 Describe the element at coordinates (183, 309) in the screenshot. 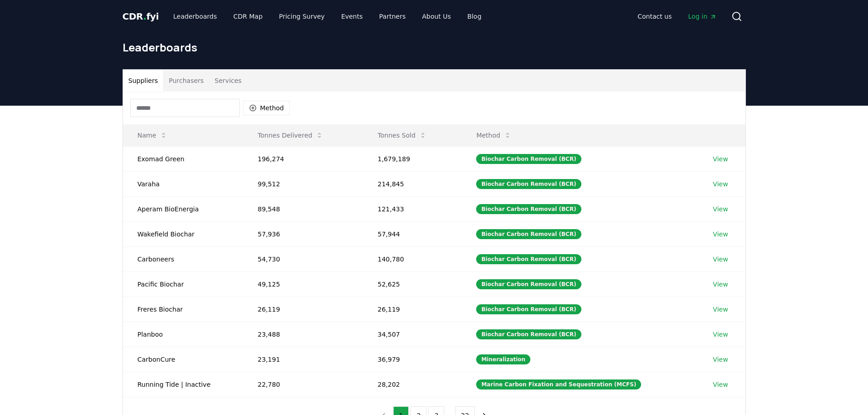

I see `td: Freres Biochar` at that location.